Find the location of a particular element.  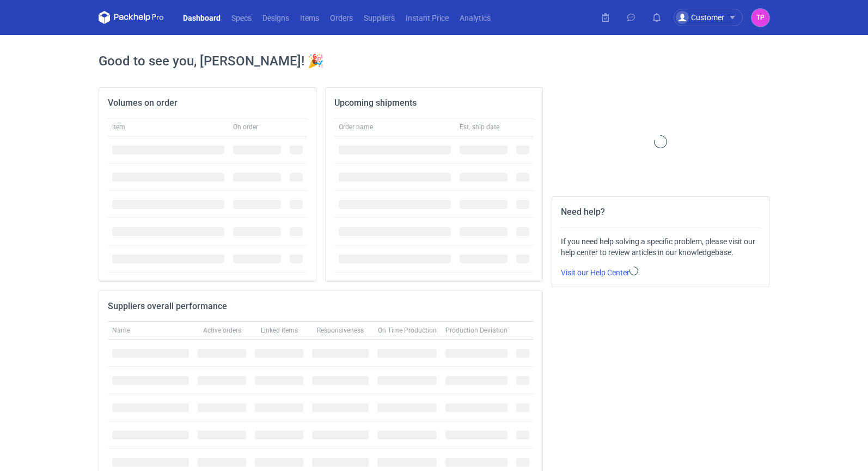

span: Active orders is located at coordinates (222, 330).